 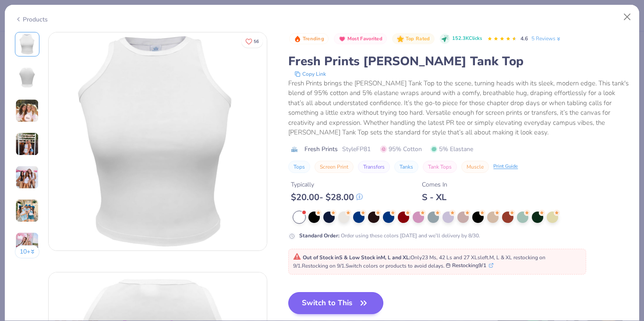 What do you see at coordinates (435, 184) in the screenshot?
I see `div: Comes In` at bounding box center [435, 184].